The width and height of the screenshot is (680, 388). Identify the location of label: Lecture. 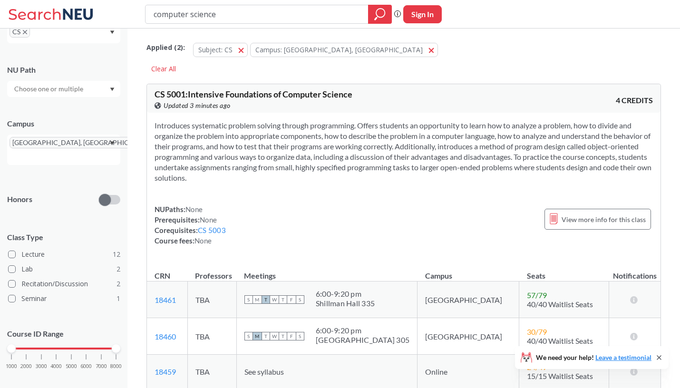
(64, 255).